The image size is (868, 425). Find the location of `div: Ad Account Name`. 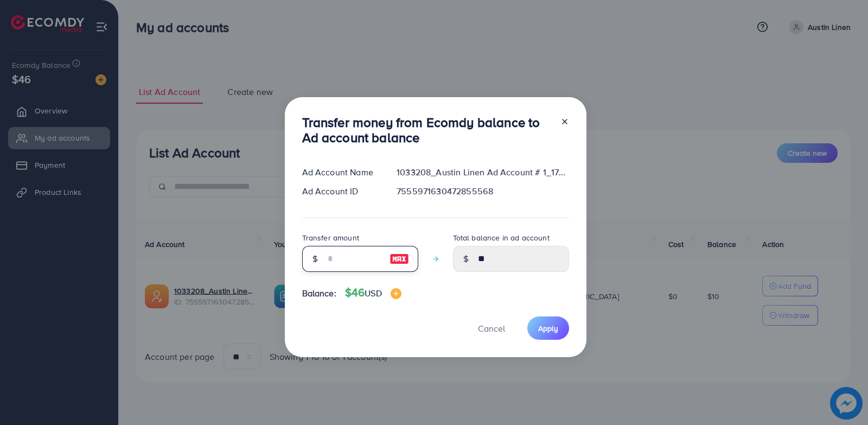

div: Ad Account Name is located at coordinates (340, 172).